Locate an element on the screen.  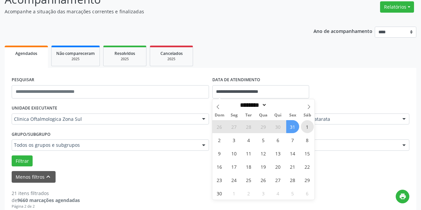
label: PESQUISAR is located at coordinates (23, 80).